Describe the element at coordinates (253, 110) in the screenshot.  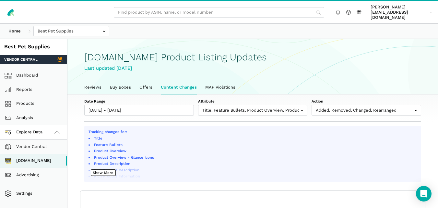
I see `input: Title, Feature Bullets, Product Overview, Product Overview - Glance Icons, Product Description, R...` at that location.